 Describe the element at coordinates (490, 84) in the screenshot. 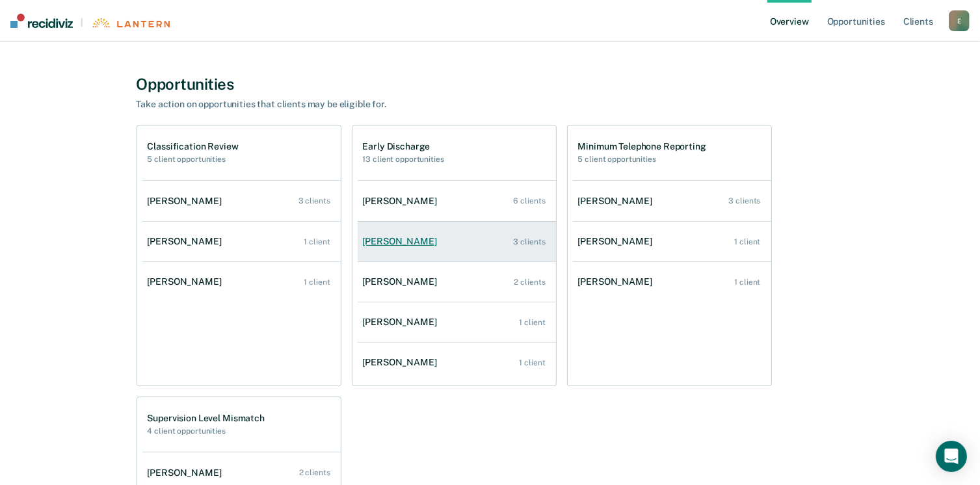

I see `div: Opportunities` at that location.